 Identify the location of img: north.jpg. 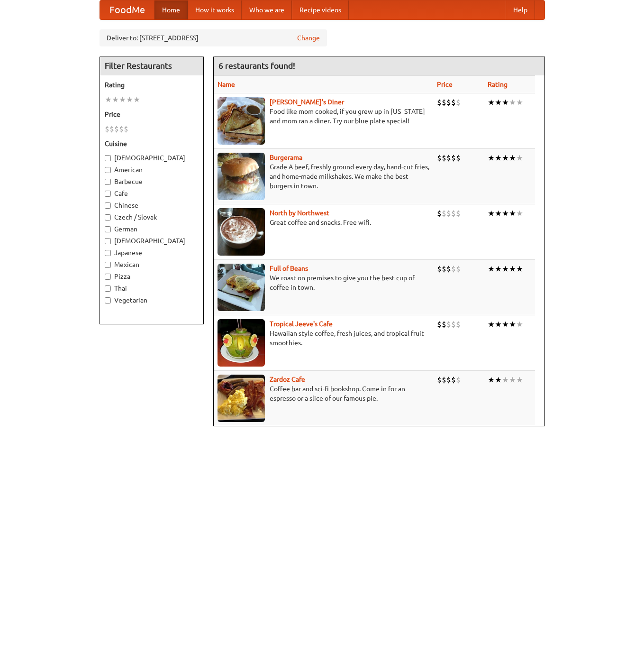
(241, 232).